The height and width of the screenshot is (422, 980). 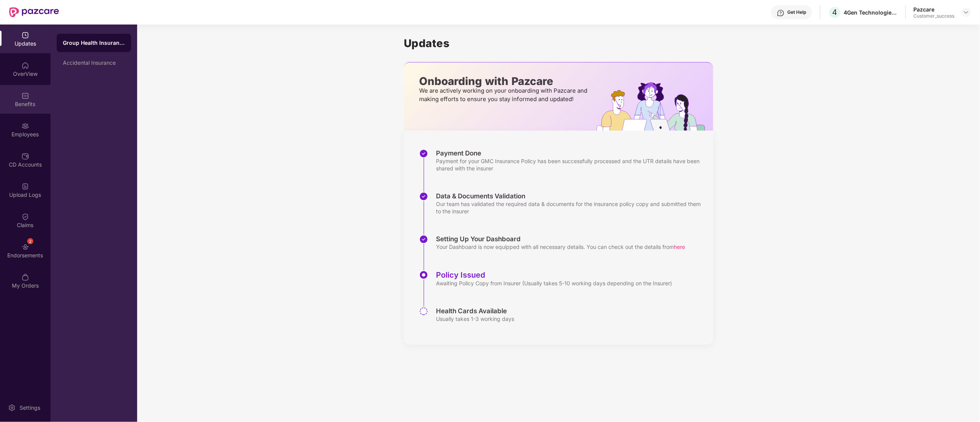 What do you see at coordinates (424, 275) in the screenshot?
I see `img: svg+xml;base64,PHN2ZyBpZD0iU3RlcC1BY3RpdmUtMzJ4MzIiIHhtbG5zPSJodHRwOi8vd3d3LnczLm9yZy8yMDAwL3N2Zy...` at bounding box center [424, 275].